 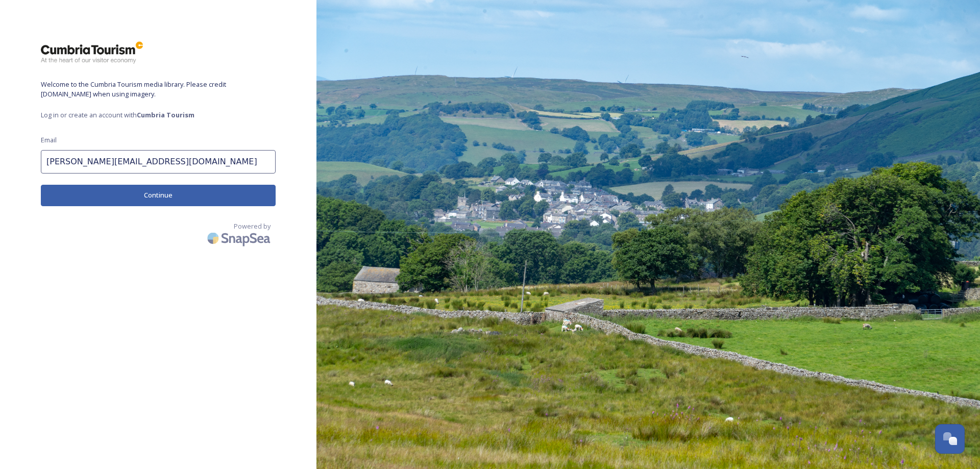 I want to click on strong: Cumbria Tourism, so click(x=166, y=114).